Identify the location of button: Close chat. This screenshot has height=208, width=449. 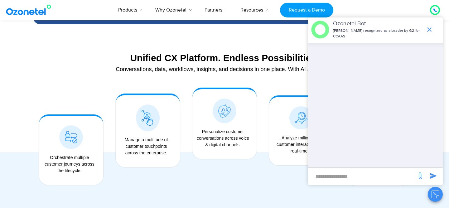
(435, 194).